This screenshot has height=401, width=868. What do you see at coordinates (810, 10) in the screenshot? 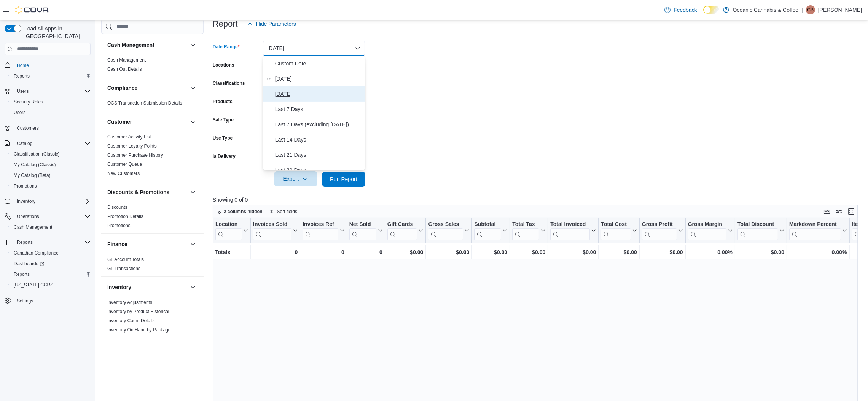
I see `div: Cristine Bartolome` at bounding box center [810, 10].